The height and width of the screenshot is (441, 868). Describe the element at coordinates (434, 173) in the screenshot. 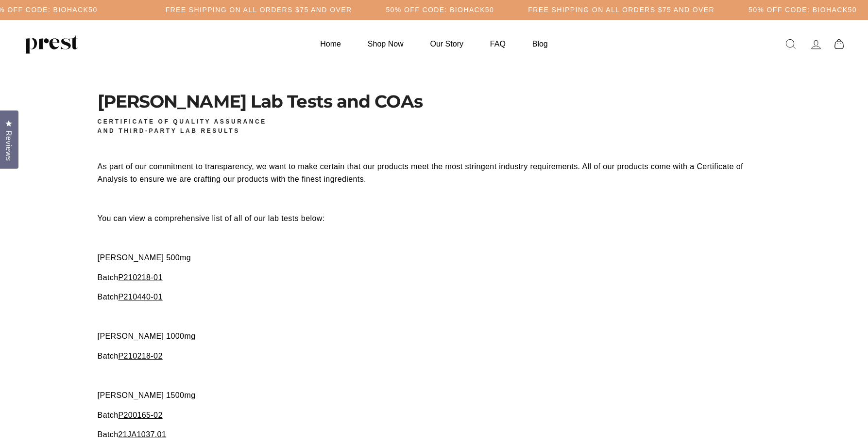

I see `p: As part of our commitment to transparency, we want to make certain that our products meet the mos...` at that location.